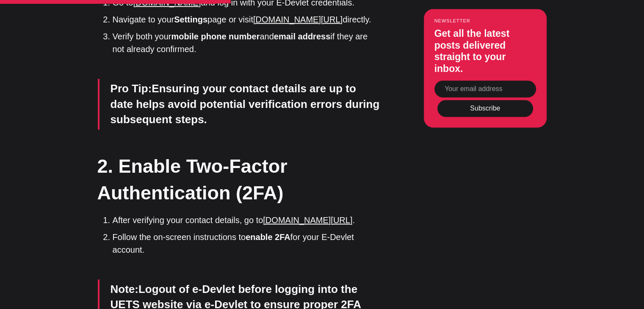 The width and height of the screenshot is (644, 309). What do you see at coordinates (240, 104) in the screenshot?
I see `blockquote: Ensuring your contact details are up to date helps avoid potential verification errors during sub...` at bounding box center [240, 104].